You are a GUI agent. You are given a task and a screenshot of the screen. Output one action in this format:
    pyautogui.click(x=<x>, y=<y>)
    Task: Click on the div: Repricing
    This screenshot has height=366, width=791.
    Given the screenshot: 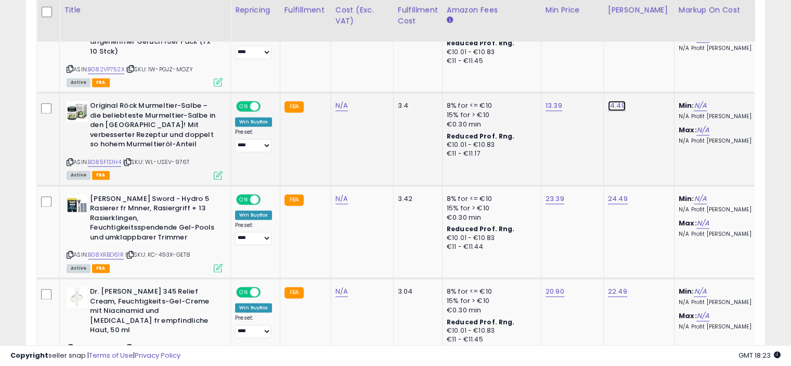 What is the action you would take?
    pyautogui.click(x=255, y=10)
    